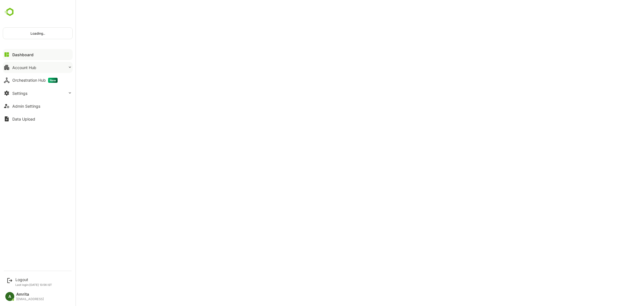 The image size is (644, 306). What do you see at coordinates (5, 9) in the screenshot?
I see `img: undefinedjpg` at bounding box center [5, 9].